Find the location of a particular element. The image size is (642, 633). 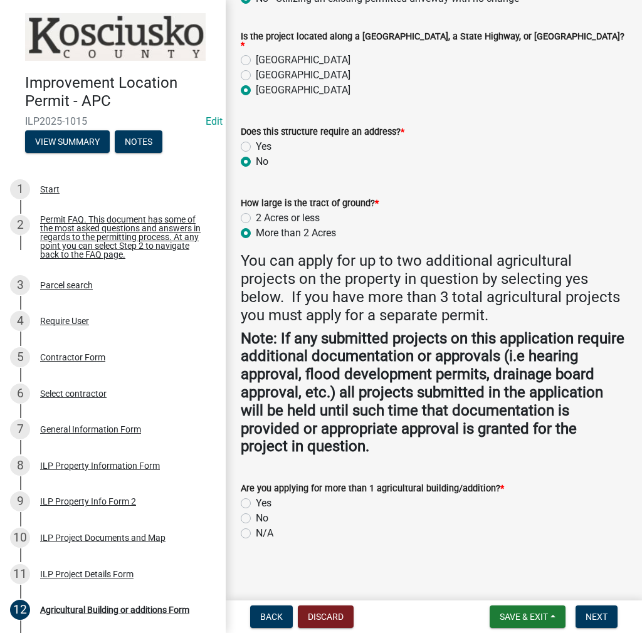

button: Back is located at coordinates (272, 617).